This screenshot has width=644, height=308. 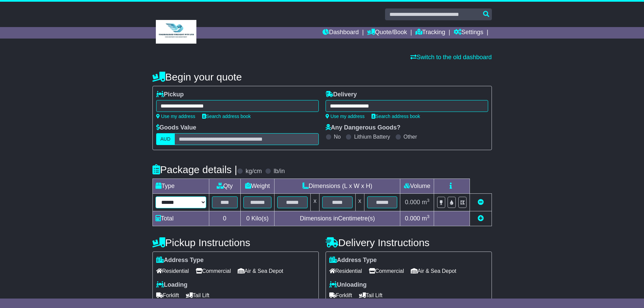 I want to click on td: Dimensions in Centimetre(s), so click(x=337, y=219).